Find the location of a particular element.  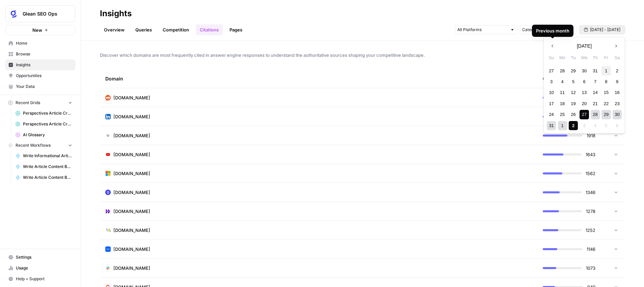

div: Choose Friday, August 29th, 2025 is located at coordinates (606, 114).